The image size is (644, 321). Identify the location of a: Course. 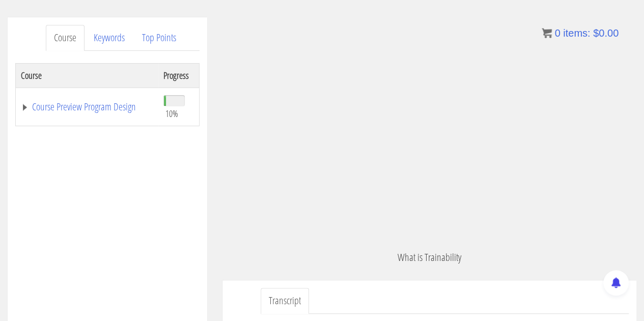
(65, 38).